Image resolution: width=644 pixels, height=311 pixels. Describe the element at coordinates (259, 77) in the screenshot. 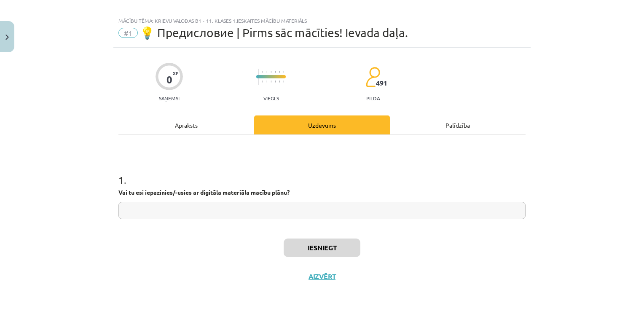

I see `img: icon-long-line-d9ea69661e0d244f92f715978eff75569469978d946b2353a9bb055b3ed8787d.svg` at that location.